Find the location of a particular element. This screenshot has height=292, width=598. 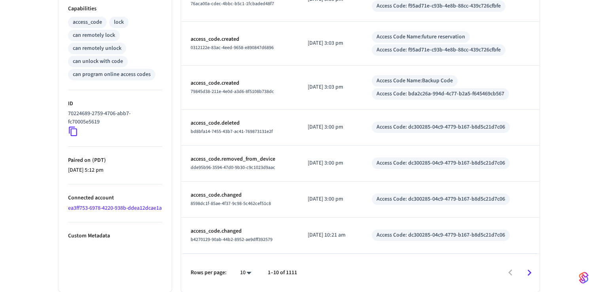

p: 1–10 of 1111 is located at coordinates (283, 273).